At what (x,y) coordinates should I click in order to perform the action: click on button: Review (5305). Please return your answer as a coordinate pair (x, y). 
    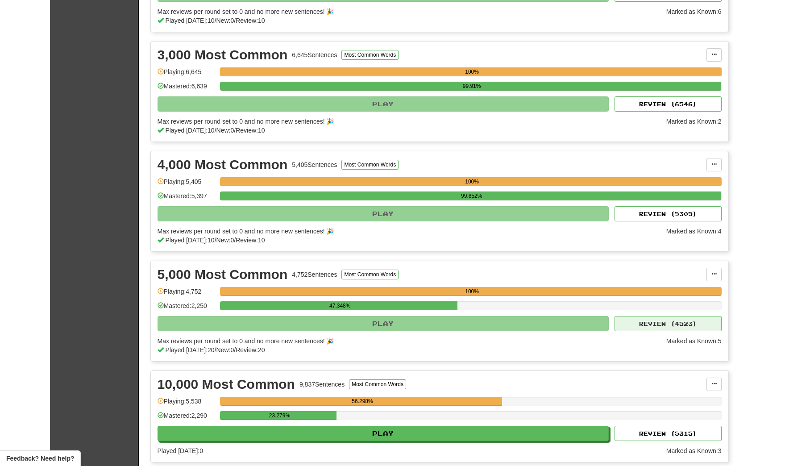
    Looking at the image, I should click on (668, 214).